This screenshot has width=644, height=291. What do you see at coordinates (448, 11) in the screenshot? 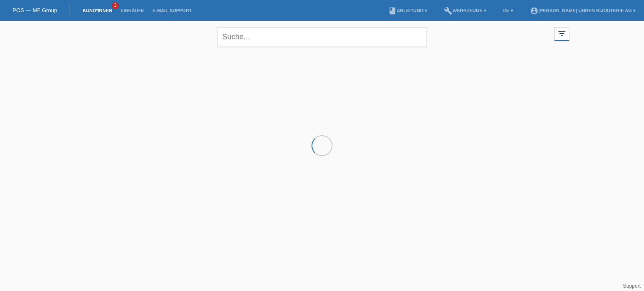
I see `i: build` at bounding box center [448, 11].